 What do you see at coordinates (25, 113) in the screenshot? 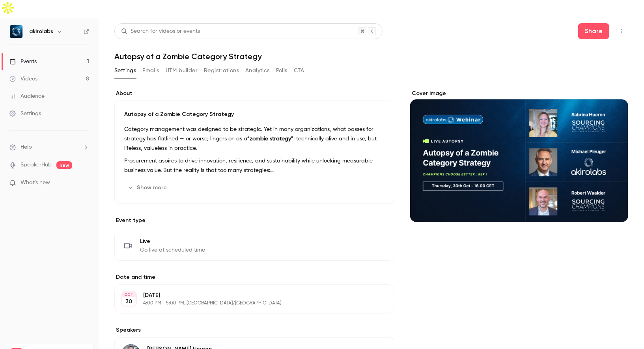
I see `div: Settings` at bounding box center [25, 113].